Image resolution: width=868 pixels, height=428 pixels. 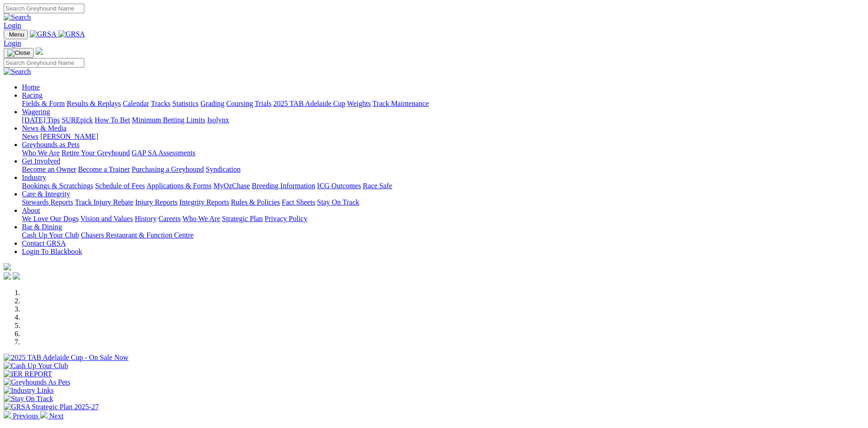 I want to click on div: About, so click(x=443, y=218).